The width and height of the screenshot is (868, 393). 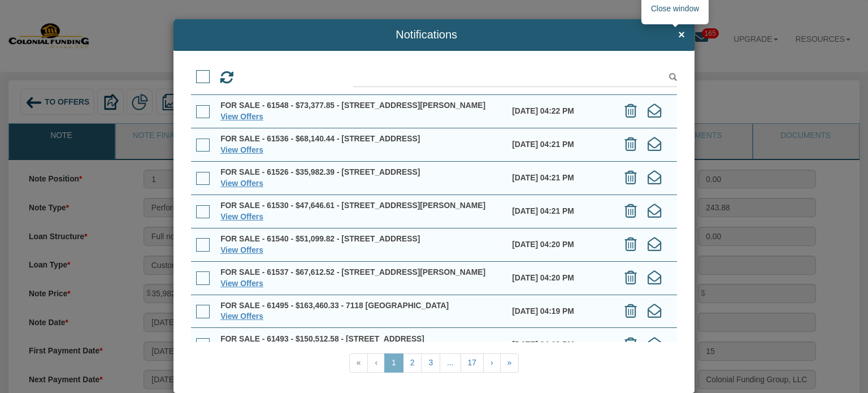 I want to click on a: 2, so click(x=413, y=363).